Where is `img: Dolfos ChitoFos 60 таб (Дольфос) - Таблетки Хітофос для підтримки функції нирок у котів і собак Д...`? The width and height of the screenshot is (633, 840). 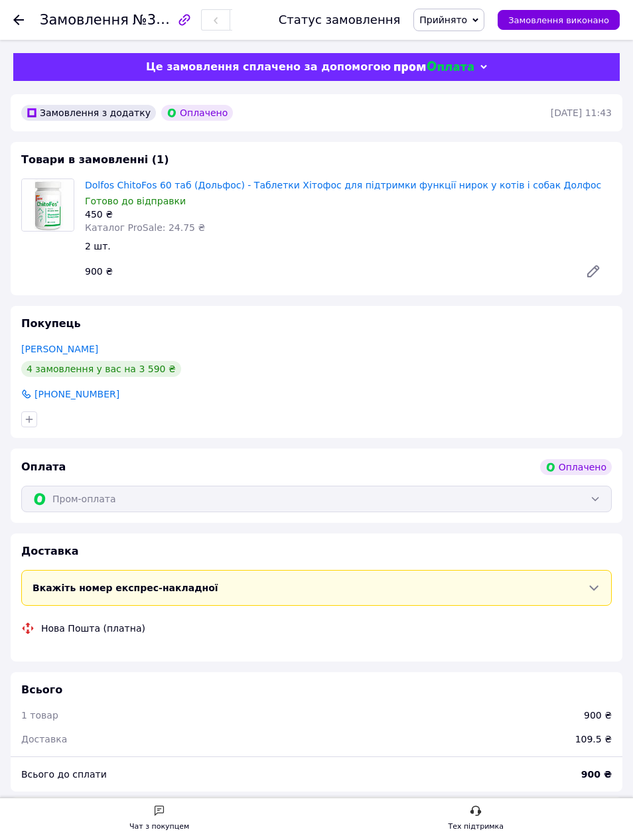
img: Dolfos ChitoFos 60 таб (Дольфос) - Таблетки Хітофос для підтримки функції нирок у котів і собак Д... is located at coordinates (47, 205).